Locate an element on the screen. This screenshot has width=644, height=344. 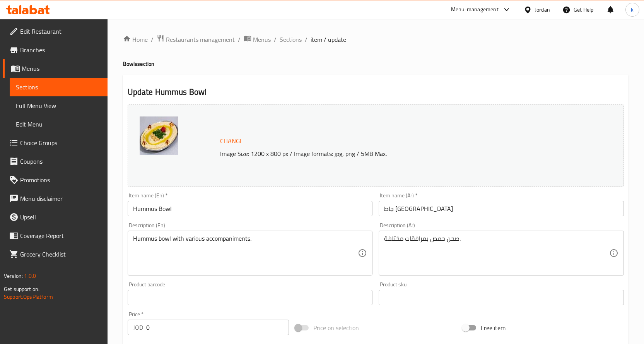
button: Change is located at coordinates (231, 141).